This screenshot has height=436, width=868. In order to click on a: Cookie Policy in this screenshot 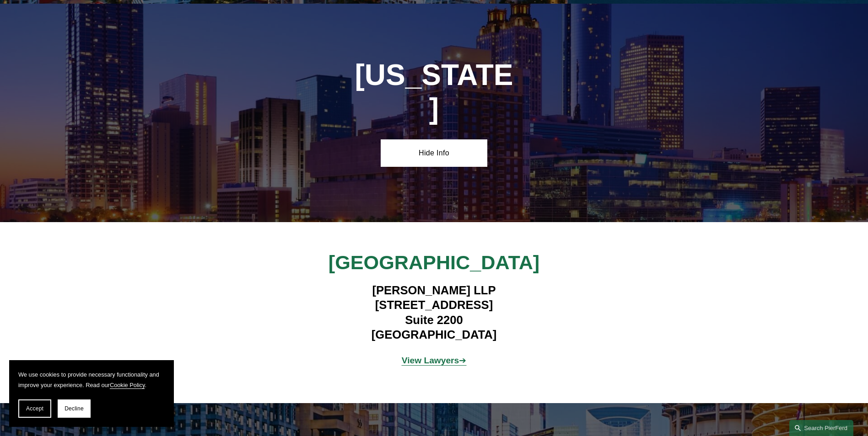, I will do `click(128, 385)`.